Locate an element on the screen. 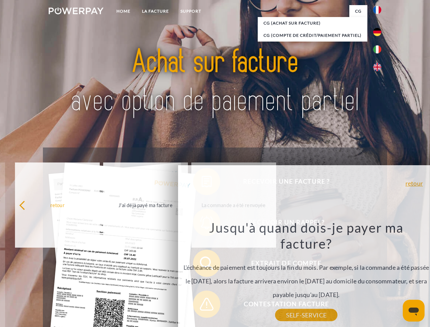  a: retour is located at coordinates (414, 183).